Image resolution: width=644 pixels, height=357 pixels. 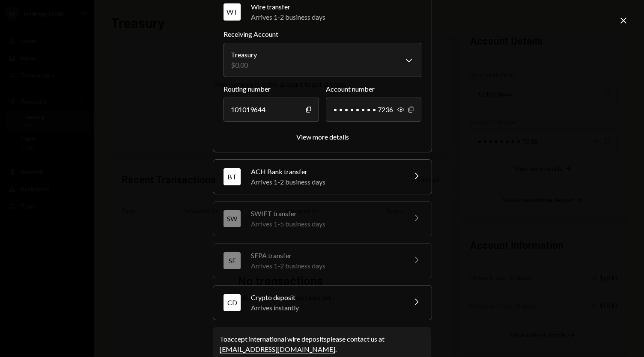 I want to click on label: Receiving Account, so click(x=322, y=34).